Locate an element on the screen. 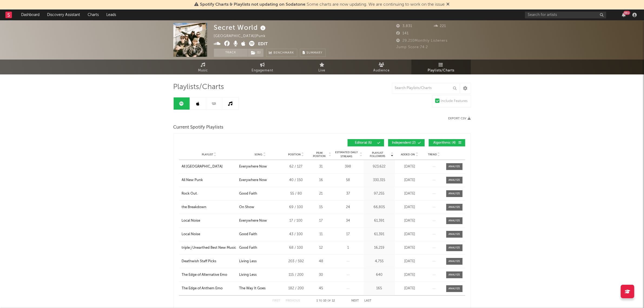 Image resolution: width=644 pixels, height=308 pixels. div: 1 is located at coordinates (348, 248).